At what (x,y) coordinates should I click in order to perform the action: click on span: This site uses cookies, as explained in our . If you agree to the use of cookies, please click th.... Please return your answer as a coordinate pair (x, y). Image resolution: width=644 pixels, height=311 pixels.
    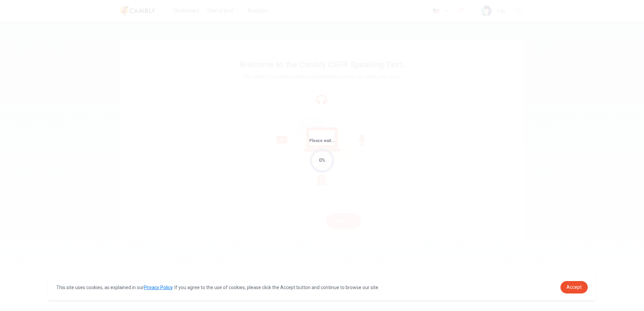
    Looking at the image, I should click on (218, 288).